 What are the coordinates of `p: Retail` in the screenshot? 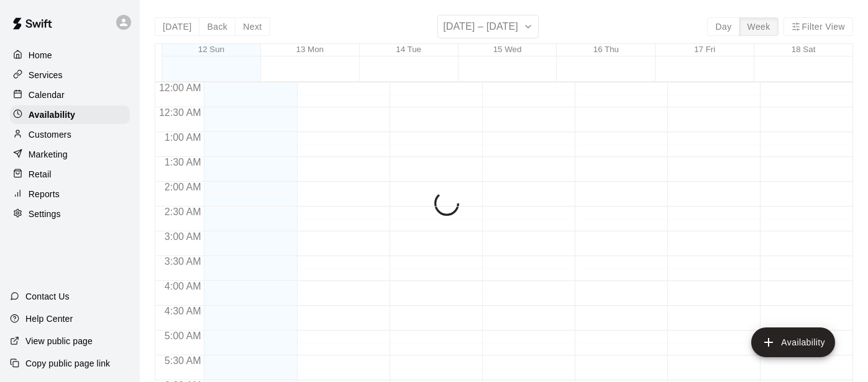 It's located at (40, 175).